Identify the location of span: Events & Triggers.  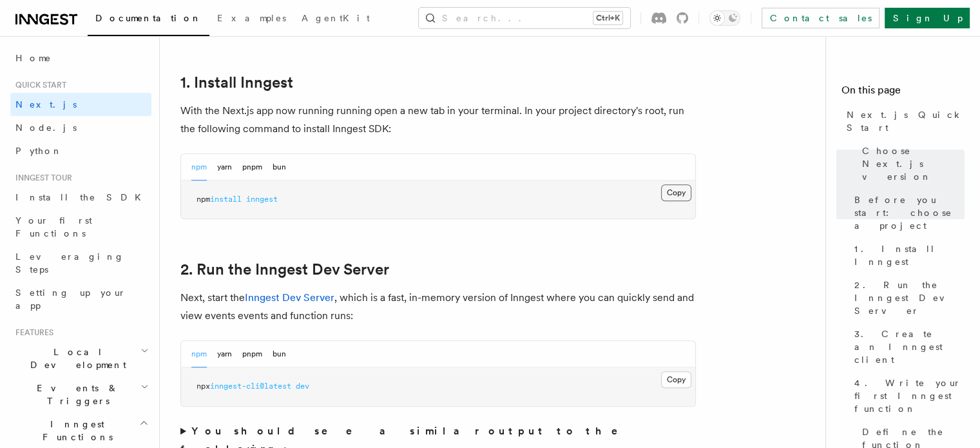
(75, 394).